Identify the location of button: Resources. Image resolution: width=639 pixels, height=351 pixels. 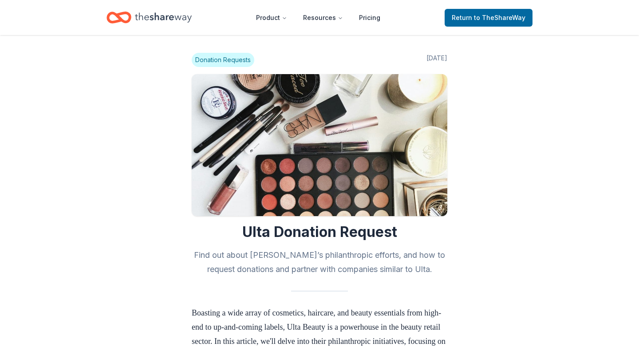
(323, 18).